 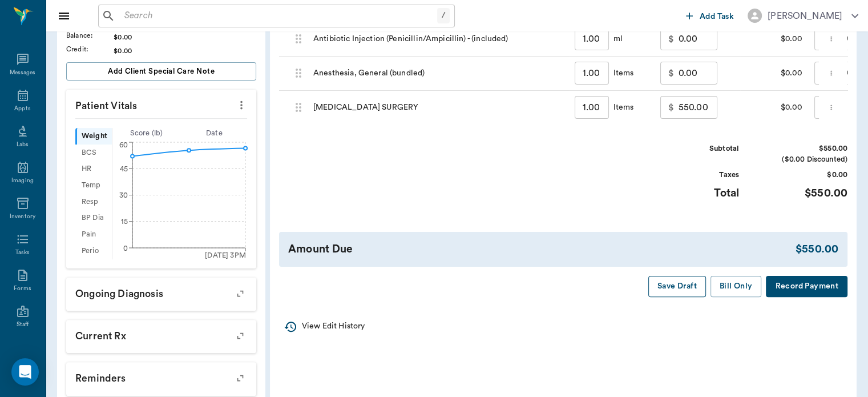 I want to click on p: View Edit History, so click(x=334, y=326).